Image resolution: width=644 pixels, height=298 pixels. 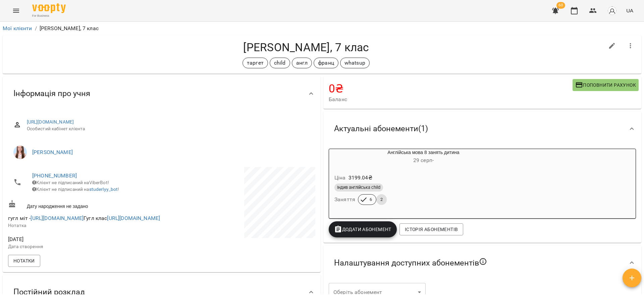 What do you see at coordinates (423, 181) in the screenshot?
I see `button: Англійська мова 8 занять дитина29 серп- Ціна3199.04₴Індив англійська childЗаняття62` at bounding box center [423, 181].